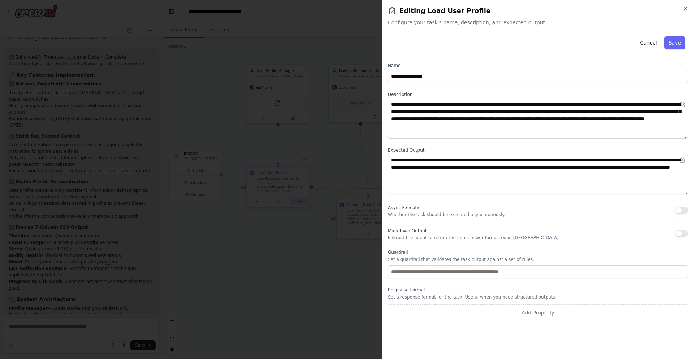 The height and width of the screenshot is (359, 694). I want to click on span: Markdown Output, so click(407, 231).